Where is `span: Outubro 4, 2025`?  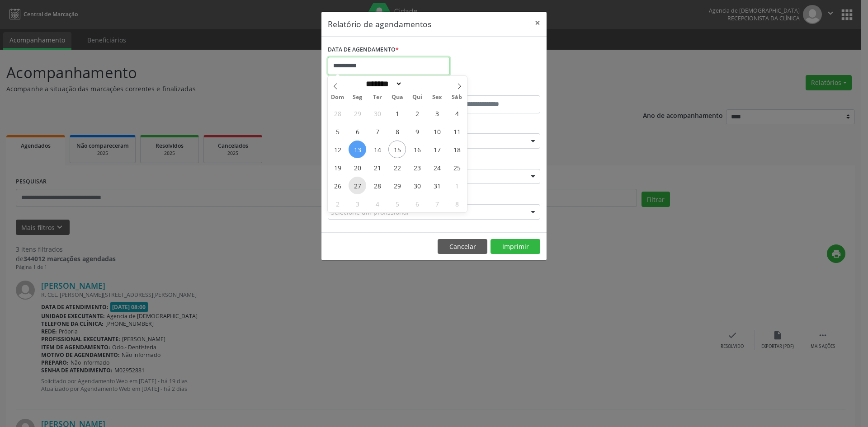 span: Outubro 4, 2025 is located at coordinates (457, 113).